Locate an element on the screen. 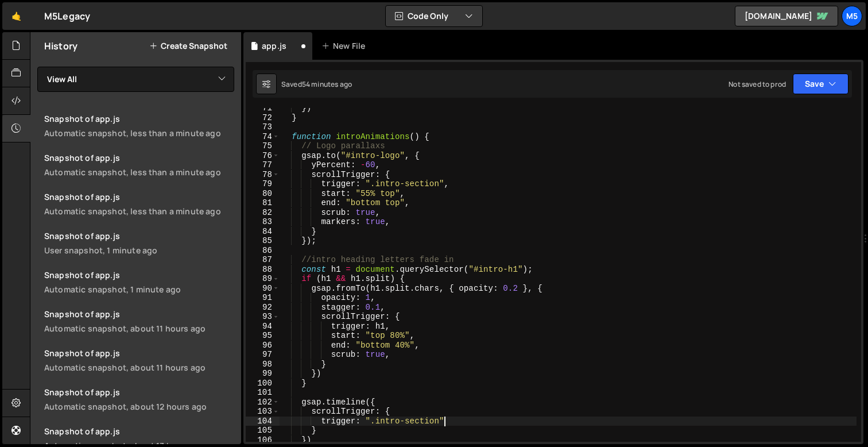  div: 73 is located at coordinates (263, 127).